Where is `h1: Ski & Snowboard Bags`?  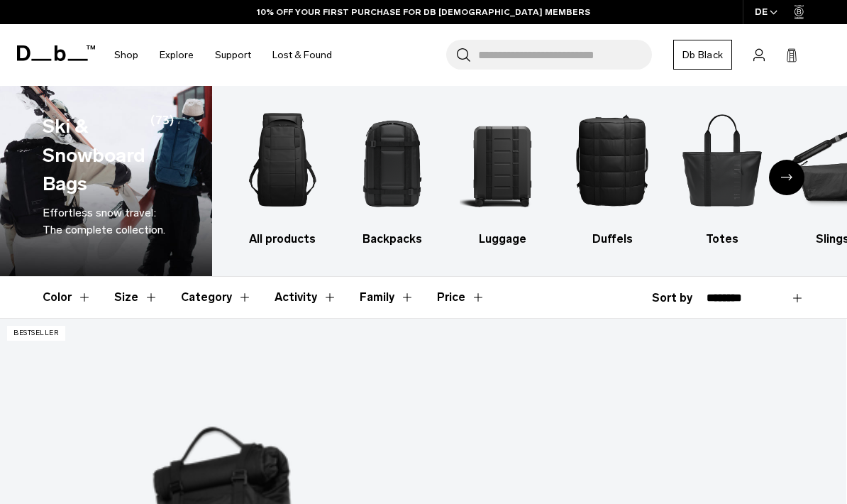
h1: Ski & Snowboard Bags is located at coordinates (94, 155).